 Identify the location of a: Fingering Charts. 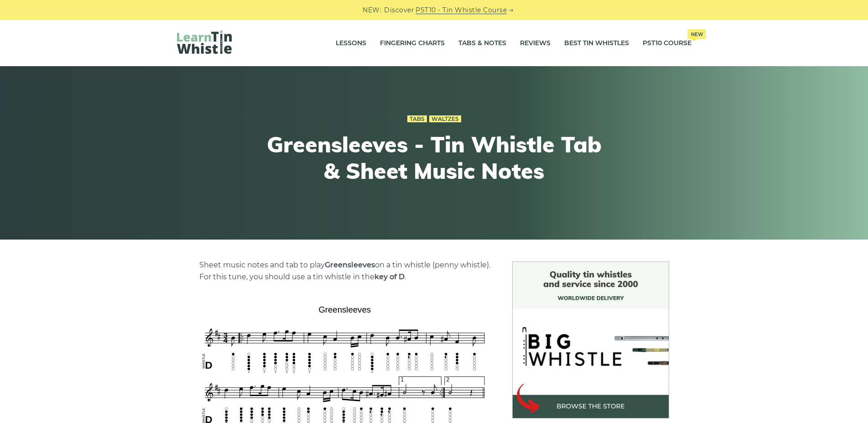
(413, 43).